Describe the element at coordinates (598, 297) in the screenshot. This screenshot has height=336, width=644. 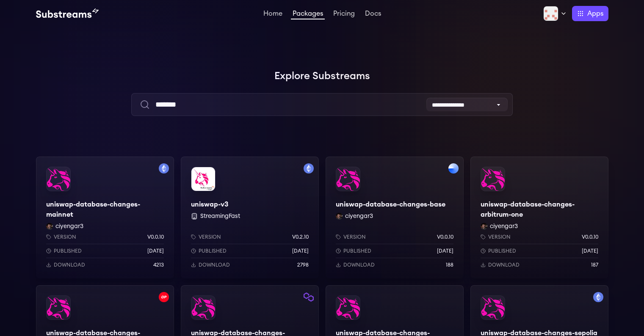
I see `img: Filter by sepolia network` at that location.